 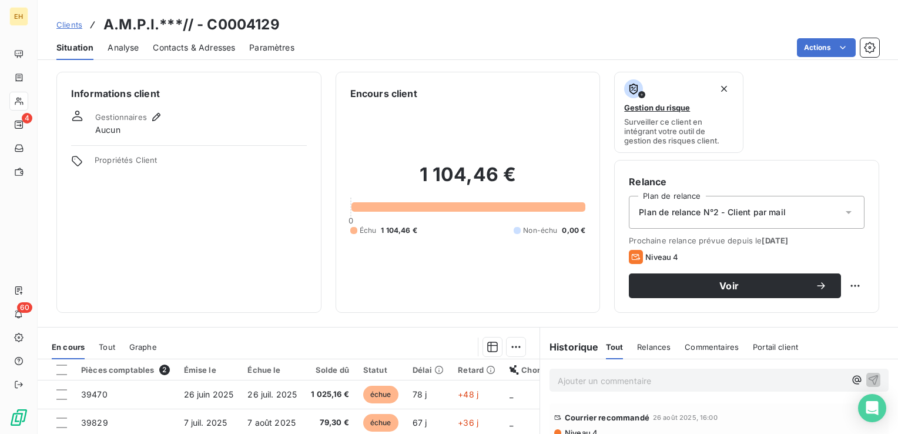 I want to click on span: Échu, so click(x=368, y=230).